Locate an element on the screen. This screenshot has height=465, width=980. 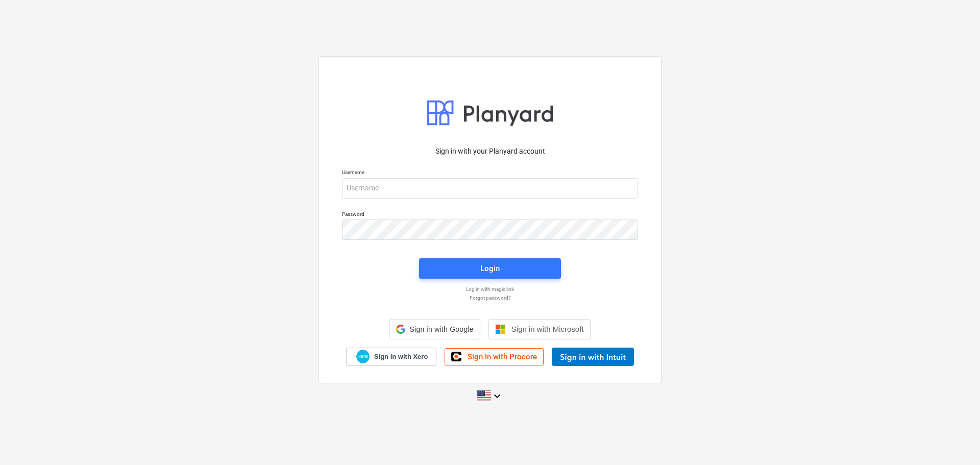
input: Username is located at coordinates (490, 188).